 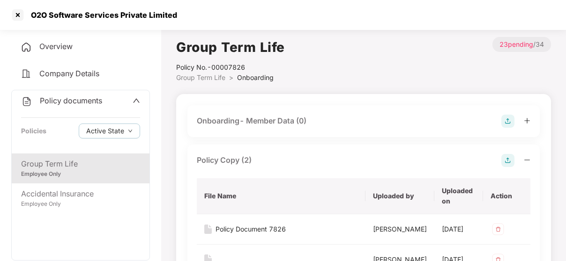 I want to click on div: Group Term Life, so click(x=81, y=164).